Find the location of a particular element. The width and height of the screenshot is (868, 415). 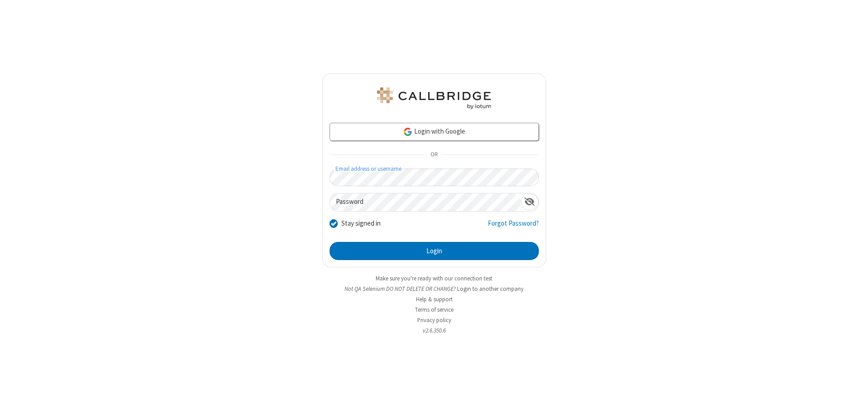

li: v2.6.350.6 is located at coordinates (434, 330).